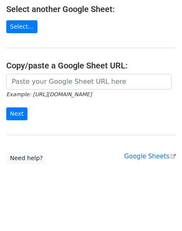  What do you see at coordinates (161, 211) in the screenshot?
I see `div: Chat Widget` at bounding box center [161, 211].